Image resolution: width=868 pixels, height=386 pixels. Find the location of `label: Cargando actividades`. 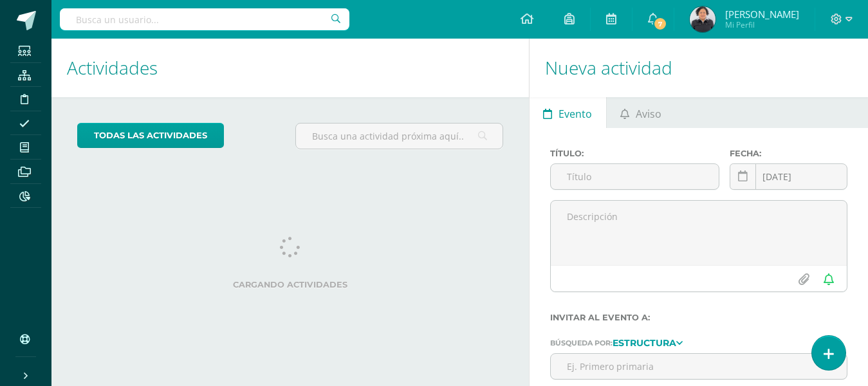

label: Cargando actividades is located at coordinates (290, 284).